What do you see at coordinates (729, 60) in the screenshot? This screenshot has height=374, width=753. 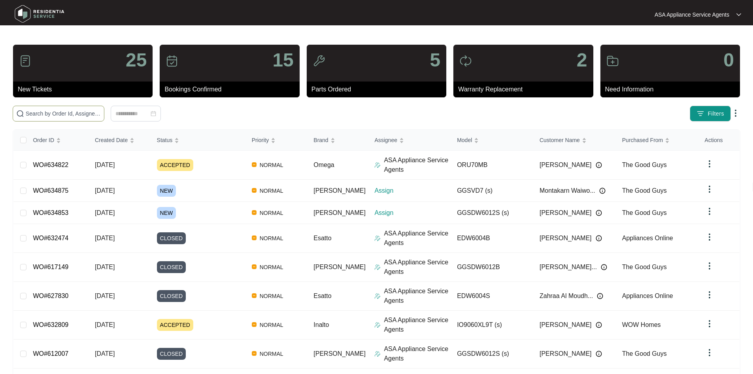 I see `p: 0` at bounding box center [729, 60].